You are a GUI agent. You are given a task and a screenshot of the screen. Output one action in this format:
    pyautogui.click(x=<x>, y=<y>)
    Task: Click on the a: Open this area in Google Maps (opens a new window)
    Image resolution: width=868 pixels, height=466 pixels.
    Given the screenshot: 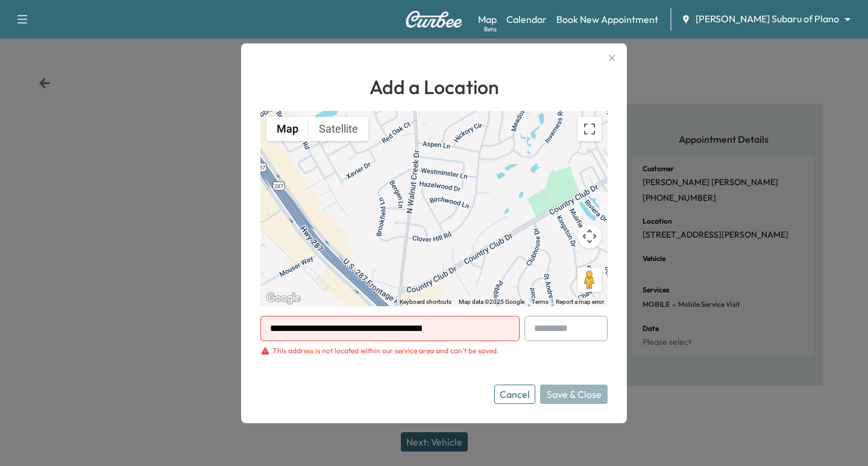 What is the action you would take?
    pyautogui.click(x=283, y=299)
    